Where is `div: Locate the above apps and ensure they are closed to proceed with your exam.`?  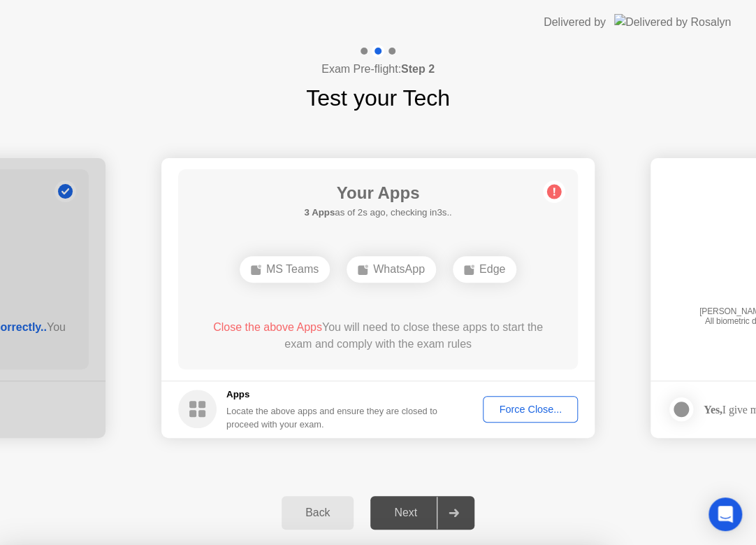
div: Locate the above apps and ensure they are closed to proceed with your exam. is located at coordinates (332, 417).